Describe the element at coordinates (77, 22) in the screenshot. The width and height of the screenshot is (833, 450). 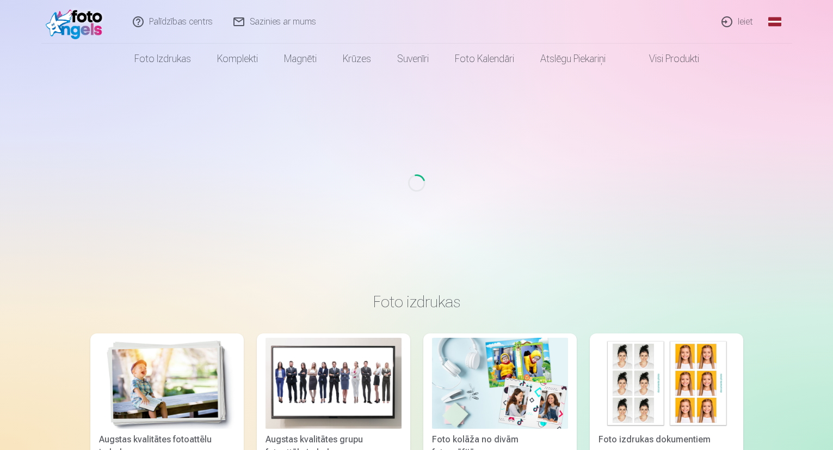
I see `img: /fa1` at that location.